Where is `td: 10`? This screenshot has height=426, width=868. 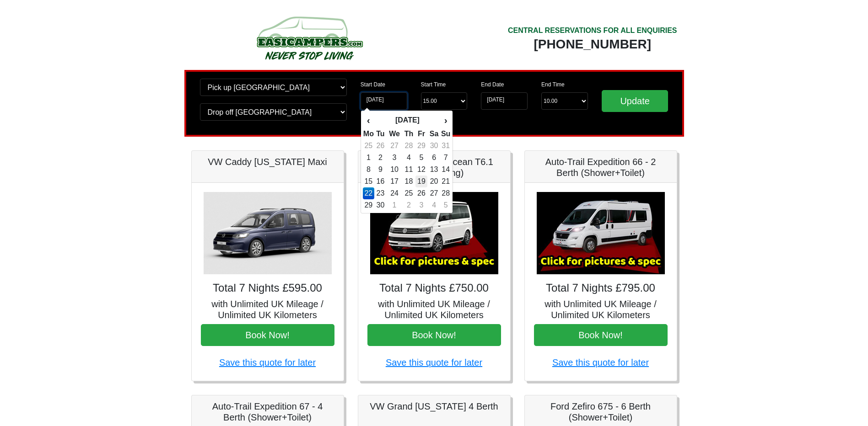 td: 10 is located at coordinates (394, 170).